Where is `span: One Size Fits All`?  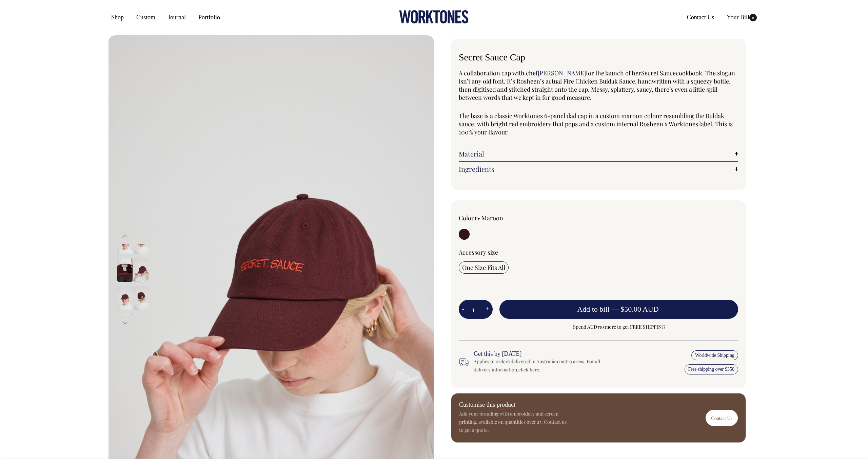 span: One Size Fits All is located at coordinates (483, 267).